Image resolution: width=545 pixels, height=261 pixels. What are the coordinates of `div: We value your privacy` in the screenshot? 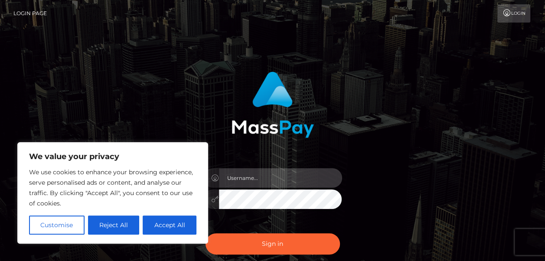 It's located at (113, 193).